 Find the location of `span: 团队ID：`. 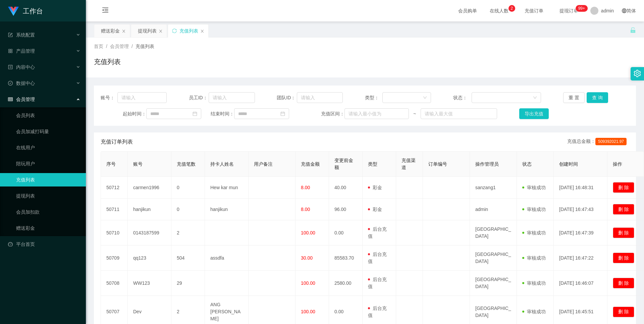

span: 团队ID： is located at coordinates (286, 97).